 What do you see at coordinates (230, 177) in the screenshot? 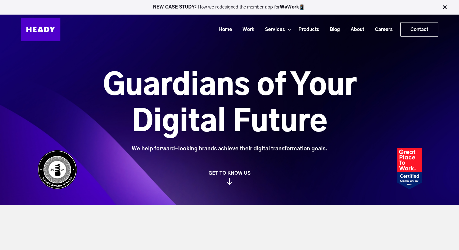
I see `a: GET TO KNOW US` at bounding box center [230, 177].